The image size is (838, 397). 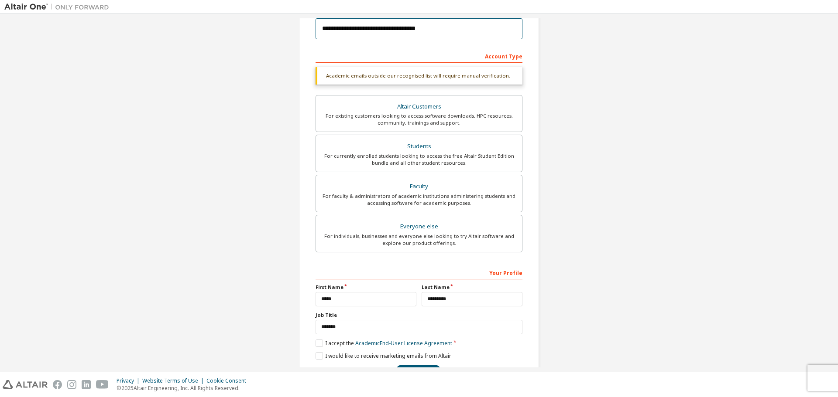 What do you see at coordinates (419, 240) in the screenshot?
I see `div: For individuals, businesses and everyone else looking to try Altair software and explore our prod...` at bounding box center [419, 240].